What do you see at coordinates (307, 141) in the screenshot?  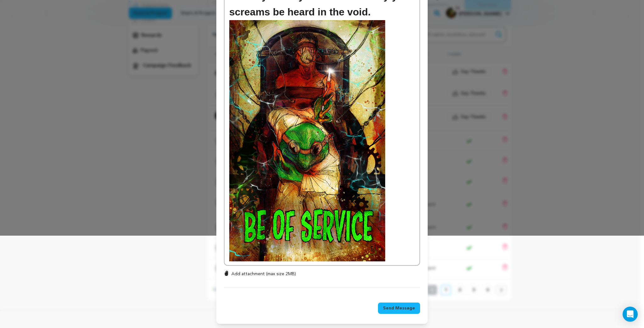 I see `img: 1755689532-Be%20of%20Service.png` at bounding box center [307, 141].